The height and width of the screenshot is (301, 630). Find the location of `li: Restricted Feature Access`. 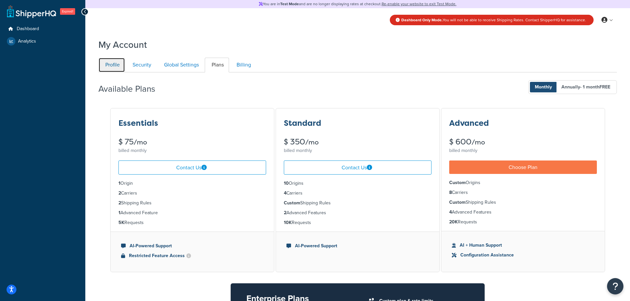

li: Restricted Feature Access is located at coordinates (192, 256).